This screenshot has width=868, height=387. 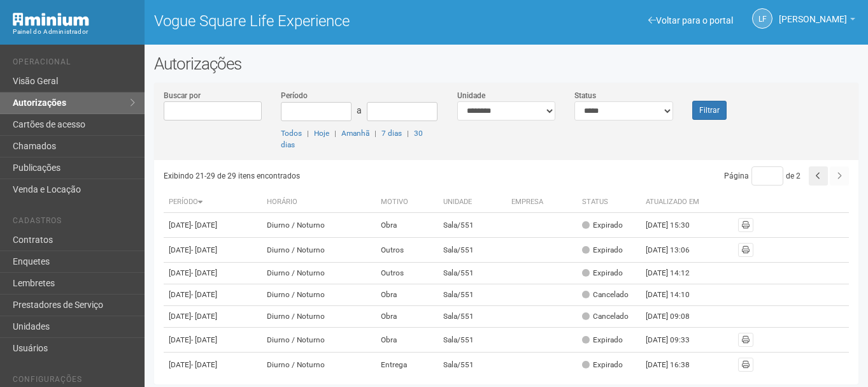 What do you see at coordinates (74, 32) in the screenshot?
I see `div: Painel do Administrador` at bounding box center [74, 32].